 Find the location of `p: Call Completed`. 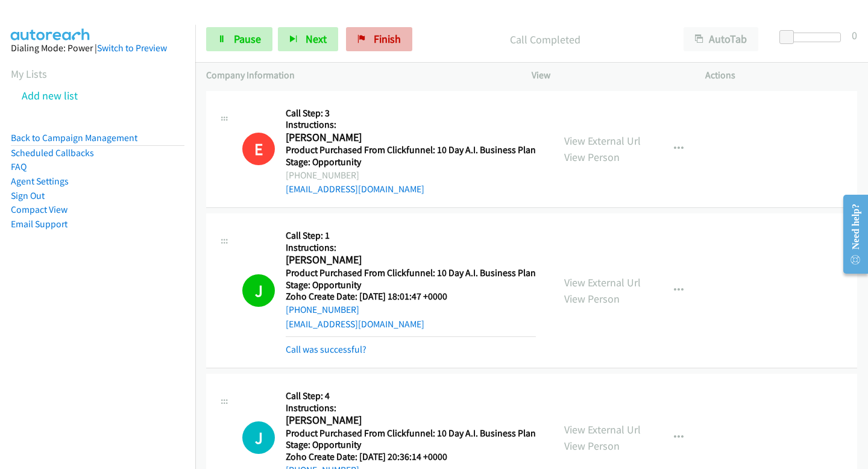

p: Call Completed is located at coordinates (545, 39).